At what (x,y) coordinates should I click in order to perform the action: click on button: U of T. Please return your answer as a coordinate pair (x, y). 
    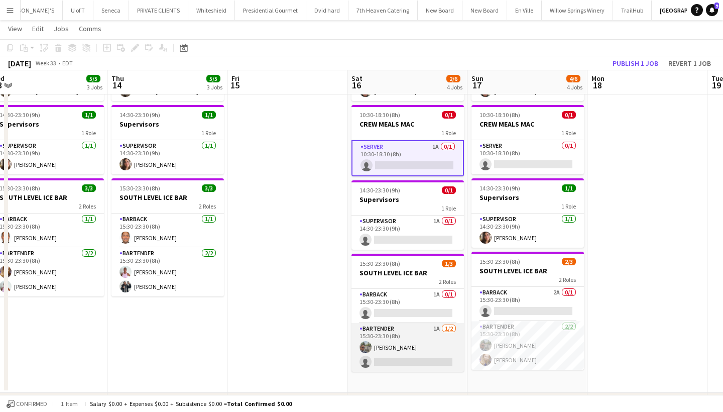
    Looking at the image, I should click on (78, 10).